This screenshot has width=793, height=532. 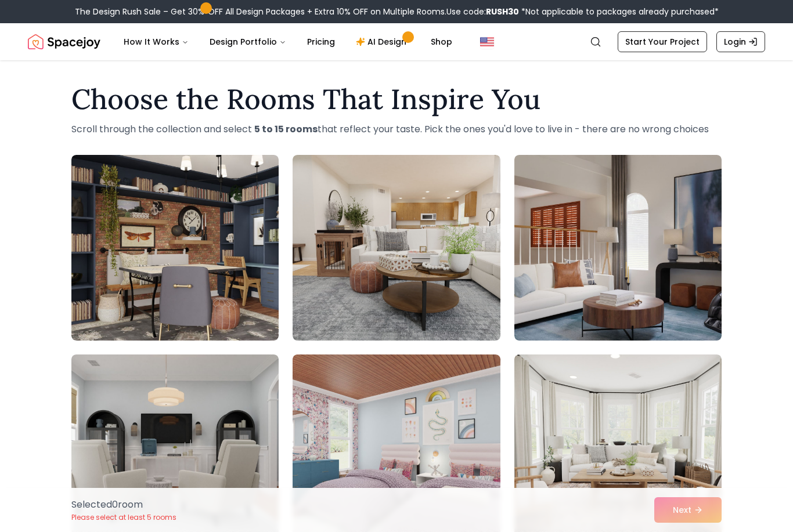 I want to click on p: Selected 0 room, so click(x=124, y=505).